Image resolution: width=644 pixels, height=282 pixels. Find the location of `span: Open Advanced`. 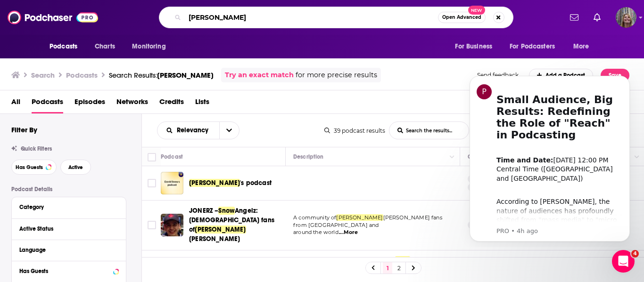

span: Open Advanced is located at coordinates (461, 18).